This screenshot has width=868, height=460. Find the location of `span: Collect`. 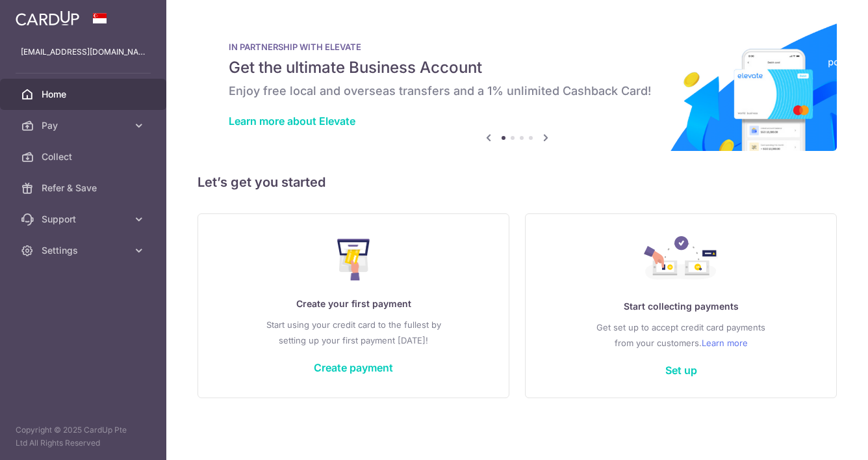

span: Collect is located at coordinates (84, 156).